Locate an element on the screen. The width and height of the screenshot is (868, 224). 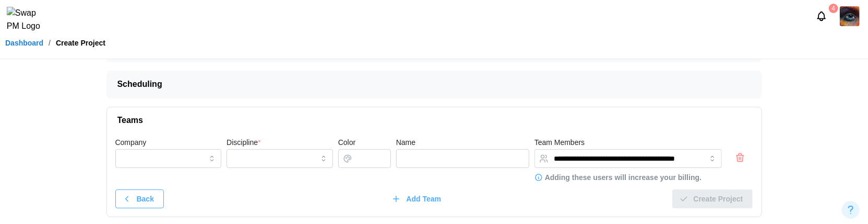
button: Teams is located at coordinates (434, 121).